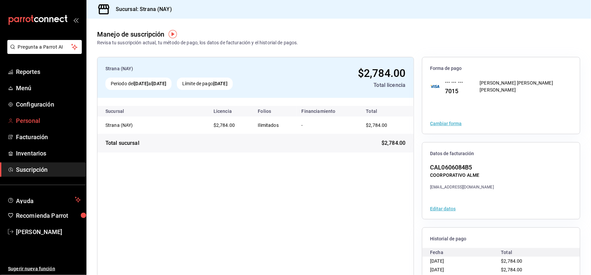 The width and height of the screenshot is (591, 275). I want to click on h3: Sucursal: Strana (NAY), so click(141, 9).